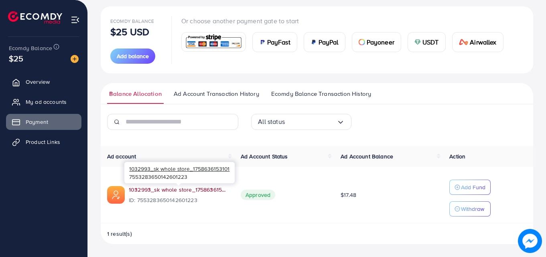 This screenshot has height=257, width=546. Describe the element at coordinates (133, 56) in the screenshot. I see `button: Add balance` at that location.